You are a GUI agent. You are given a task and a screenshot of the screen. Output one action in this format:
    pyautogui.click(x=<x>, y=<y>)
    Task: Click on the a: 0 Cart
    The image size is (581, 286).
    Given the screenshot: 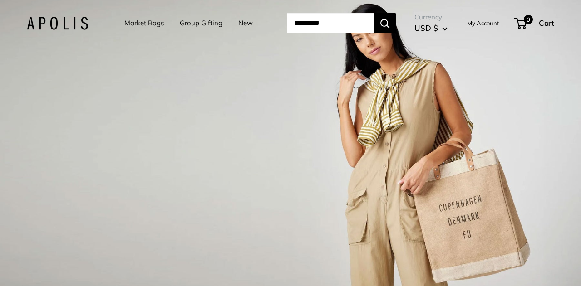 What is the action you would take?
    pyautogui.click(x=534, y=23)
    